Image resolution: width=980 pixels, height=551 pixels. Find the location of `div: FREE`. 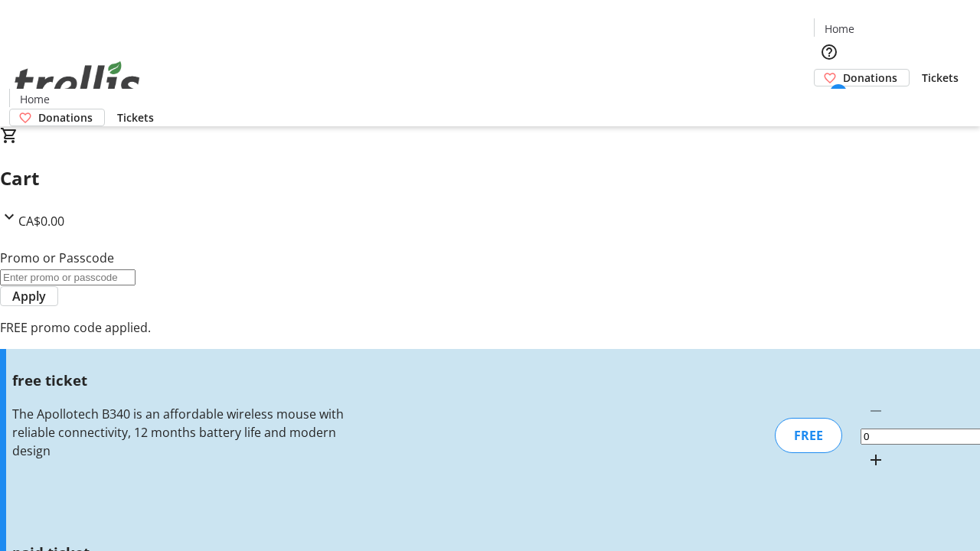

div: FREE is located at coordinates (808, 436).